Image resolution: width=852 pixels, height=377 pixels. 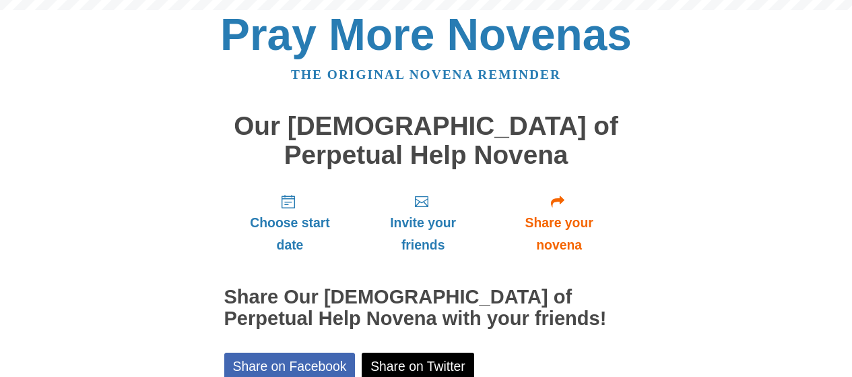 I want to click on span: Share your novena, so click(x=559, y=234).